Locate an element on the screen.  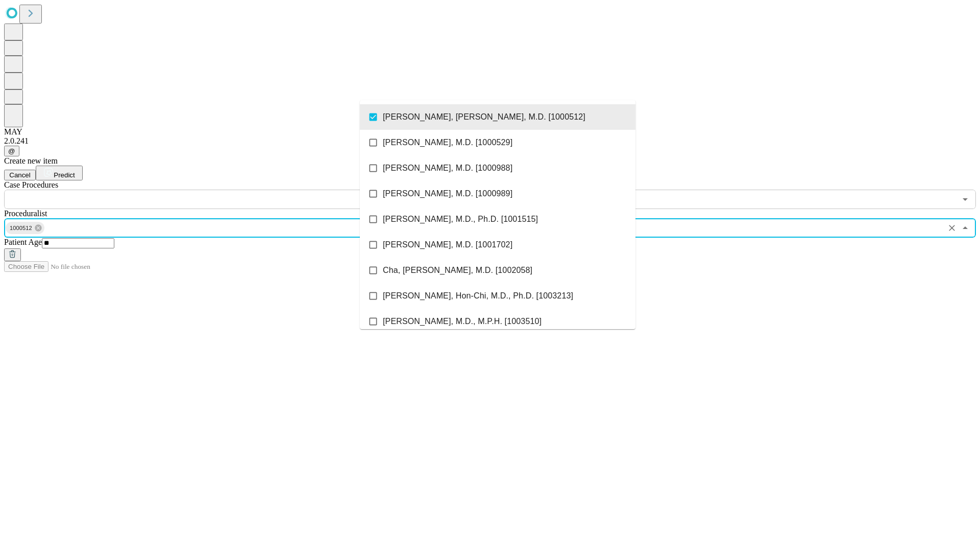
span: Scheduled Procedure is located at coordinates (31, 184).